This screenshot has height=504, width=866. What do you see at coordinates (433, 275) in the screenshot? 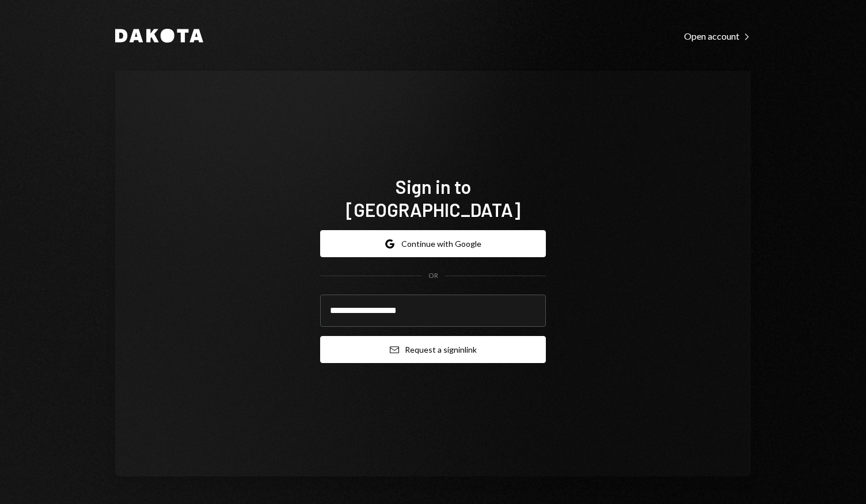
I see `div: OR` at bounding box center [433, 275].